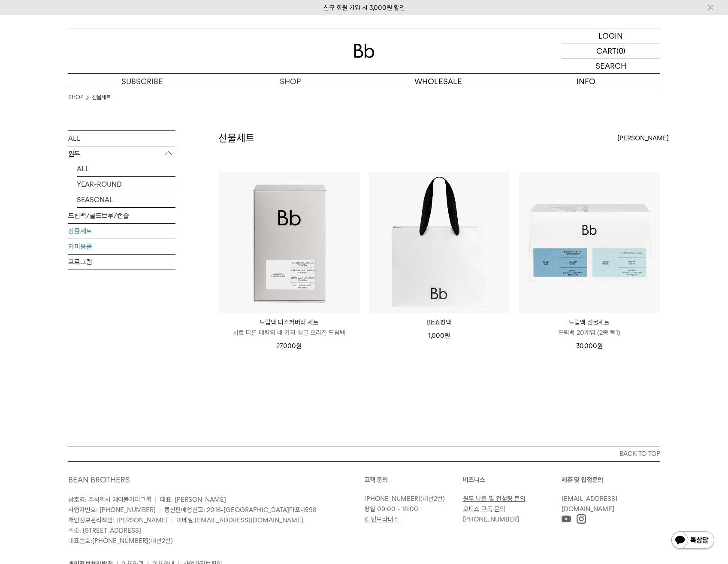 The width and height of the screenshot is (728, 564). I want to click on a: LOGIN, so click(611, 35).